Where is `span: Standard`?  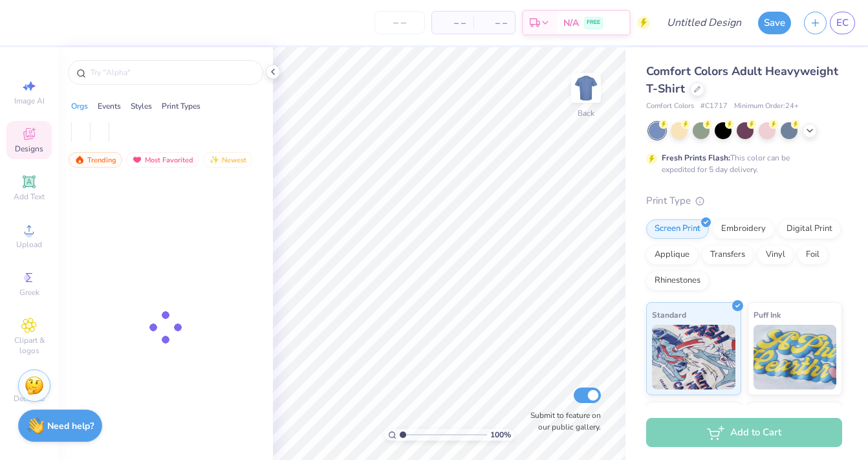 span: Standard is located at coordinates (669, 314).